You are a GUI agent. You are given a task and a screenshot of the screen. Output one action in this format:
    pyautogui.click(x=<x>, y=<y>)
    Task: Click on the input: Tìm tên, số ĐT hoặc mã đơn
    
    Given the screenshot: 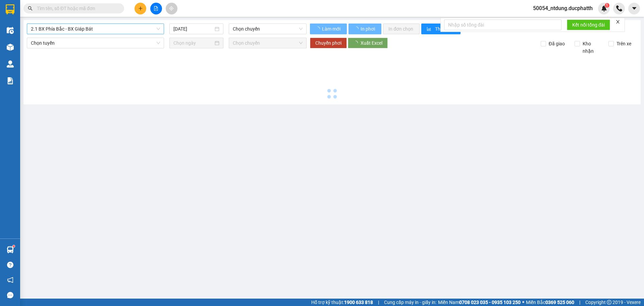 What is the action you would take?
    pyautogui.click(x=76, y=8)
    